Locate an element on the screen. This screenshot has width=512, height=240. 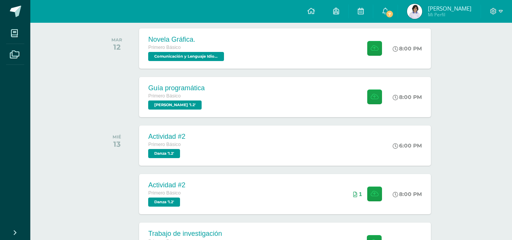
div: Trabajo de investigación is located at coordinates (185, 233).